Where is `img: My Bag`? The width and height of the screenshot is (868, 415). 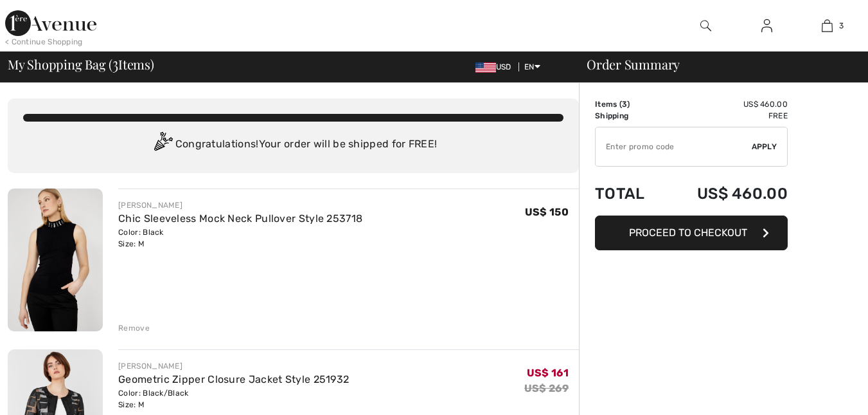
img: My Bag is located at coordinates (827, 26).